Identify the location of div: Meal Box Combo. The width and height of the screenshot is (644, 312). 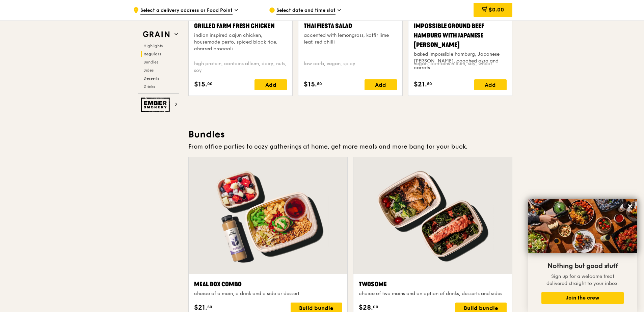
(268, 284).